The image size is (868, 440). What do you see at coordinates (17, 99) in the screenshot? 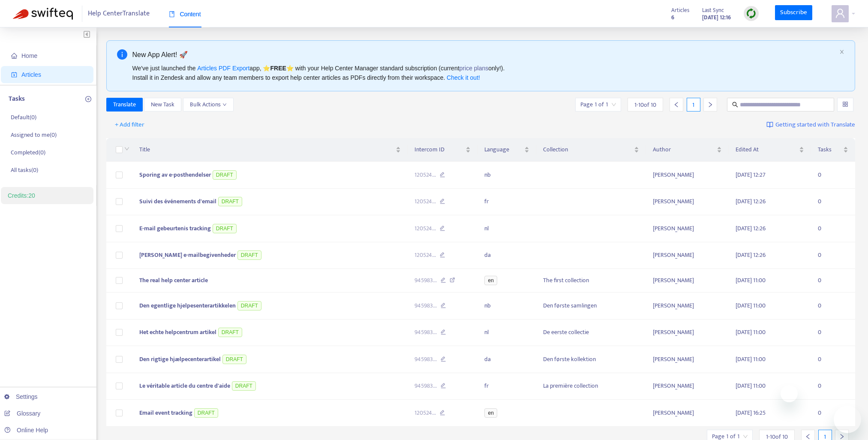
I see `p: Tasks` at bounding box center [17, 99].